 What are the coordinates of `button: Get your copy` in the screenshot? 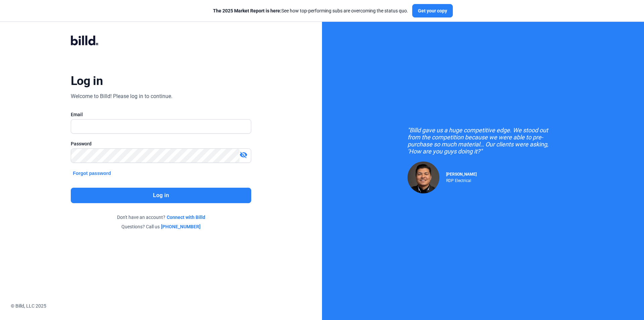 It's located at (432, 11).